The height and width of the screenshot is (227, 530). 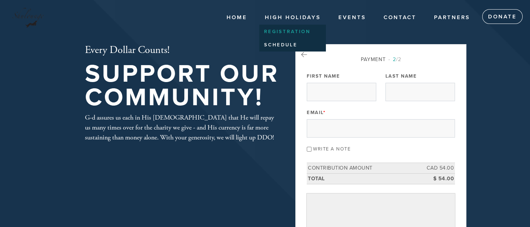 What do you see at coordinates (290, 32) in the screenshot?
I see `a: Registration` at bounding box center [290, 32].